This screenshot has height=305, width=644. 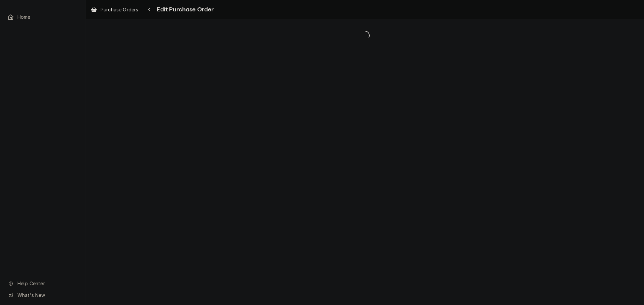 I want to click on a: Go to Help Center, so click(x=43, y=283).